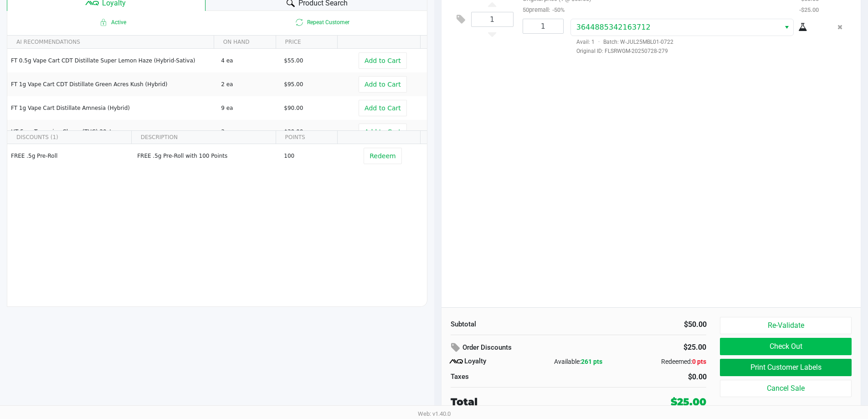 This screenshot has width=868, height=419. What do you see at coordinates (111, 42) in the screenshot?
I see `th: AI RECOMMENDATIONS` at bounding box center [111, 42].